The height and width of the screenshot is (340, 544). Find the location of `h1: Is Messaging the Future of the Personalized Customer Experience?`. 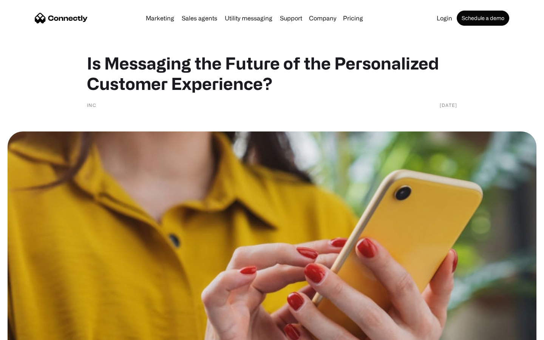

h1: Is Messaging the Future of the Personalized Customer Experience? is located at coordinates (272, 73).